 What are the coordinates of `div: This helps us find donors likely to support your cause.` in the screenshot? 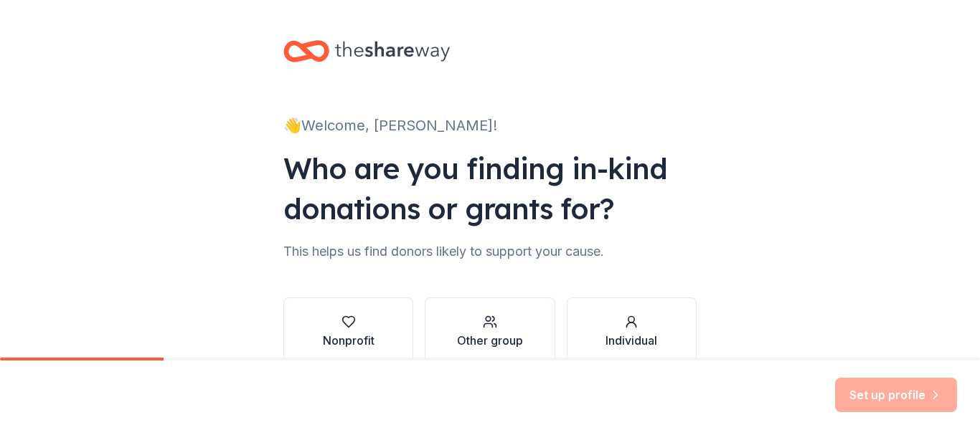 It's located at (490, 252).